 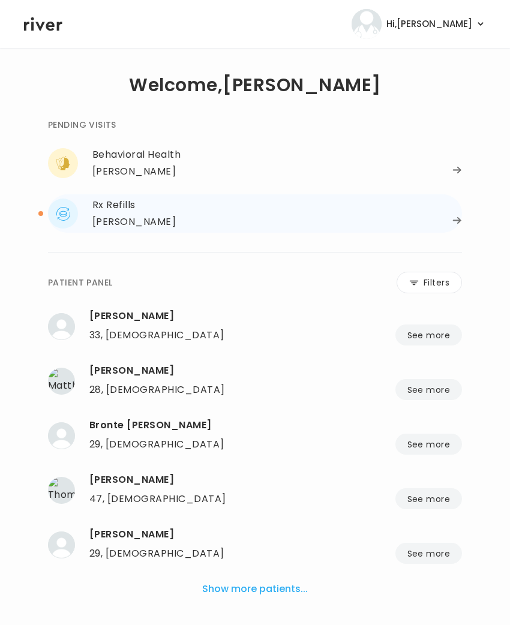 What do you see at coordinates (61, 490) in the screenshot?
I see `img: Thomas Charron` at bounding box center [61, 490].